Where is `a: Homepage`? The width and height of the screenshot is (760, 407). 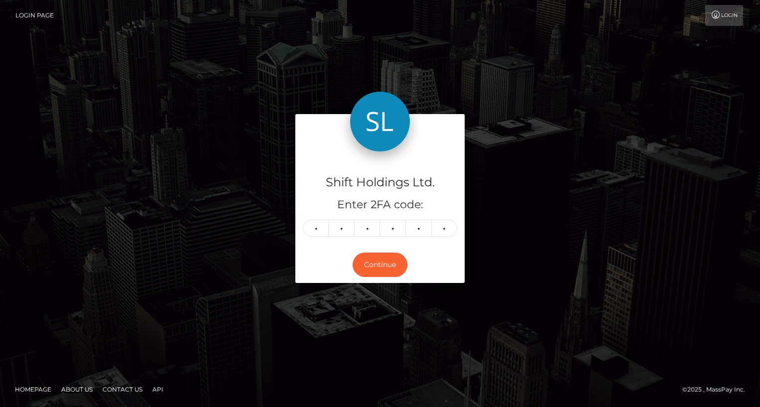
a: Homepage is located at coordinates (33, 389).